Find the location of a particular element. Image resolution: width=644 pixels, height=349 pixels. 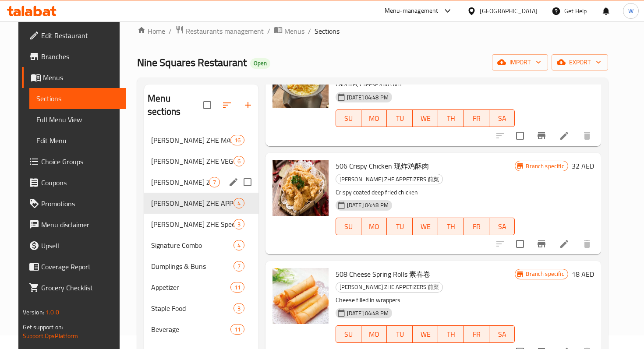

span: Open is located at coordinates (260, 63).